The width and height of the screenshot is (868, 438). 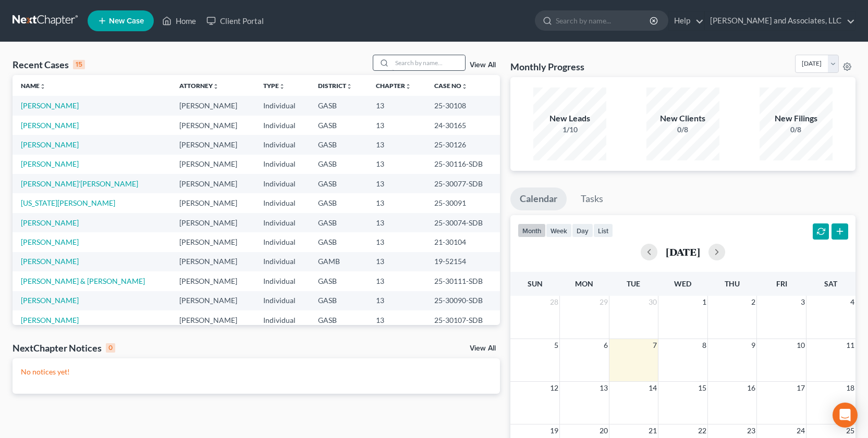 I want to click on td: 25-30090-SDB, so click(x=463, y=300).